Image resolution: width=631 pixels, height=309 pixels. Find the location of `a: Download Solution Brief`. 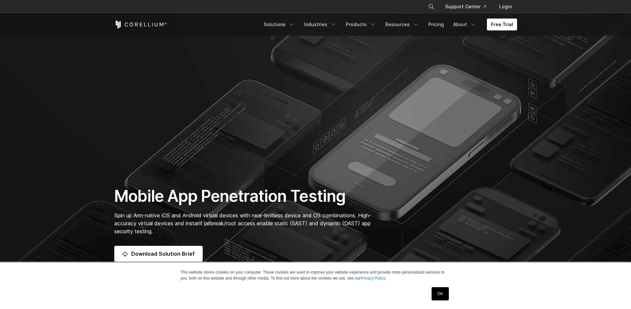

a: Download Solution Brief is located at coordinates (158, 254).